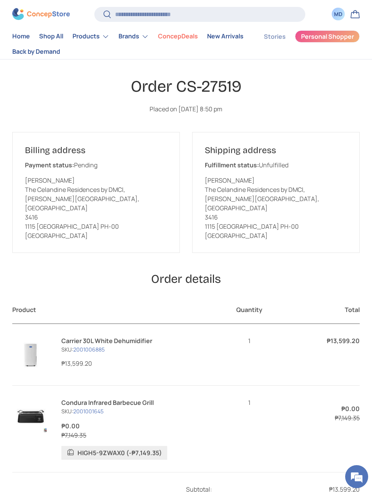  Describe the element at coordinates (276, 150) in the screenshot. I see `h2: Shipping address` at that location.